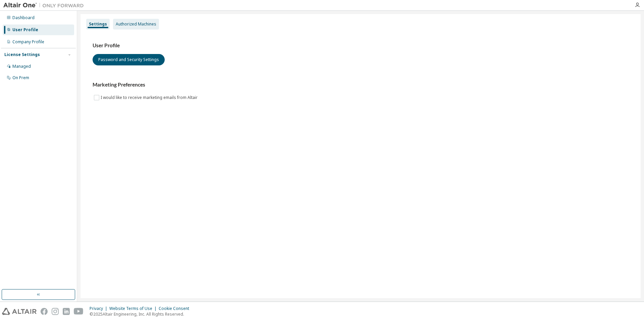 This screenshot has width=644, height=321. Describe the element at coordinates (28, 42) in the screenshot. I see `div: Company Profile` at that location.